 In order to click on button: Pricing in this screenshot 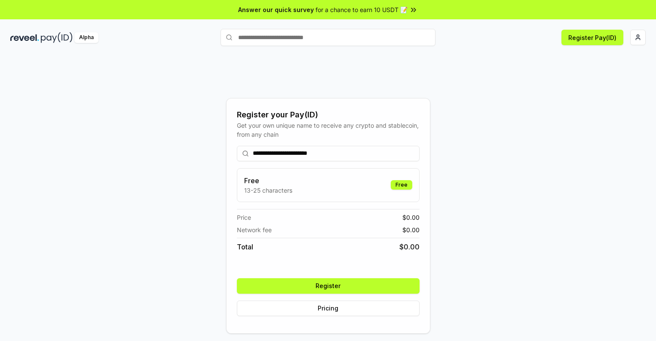, I will do `click(328, 308)`.